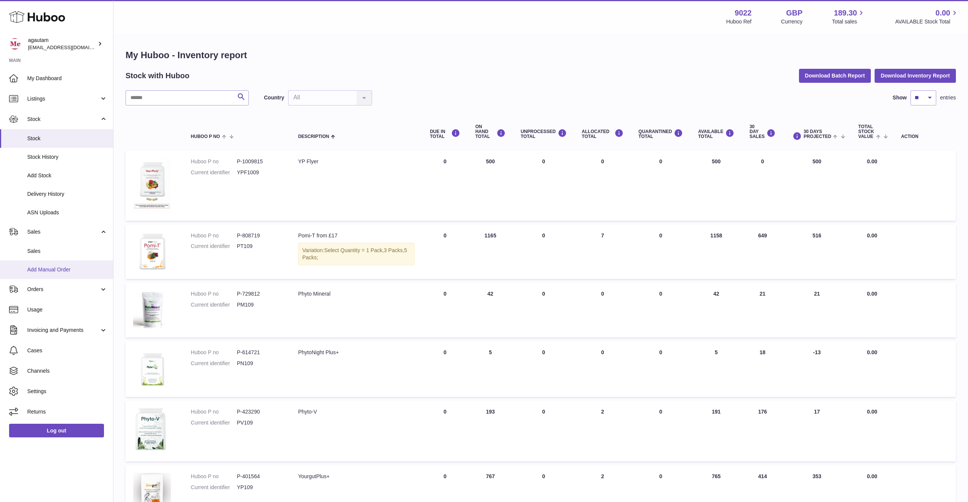 The width and height of the screenshot is (968, 502). Describe the element at coordinates (260, 246) in the screenshot. I see `dd: PT109` at that location.